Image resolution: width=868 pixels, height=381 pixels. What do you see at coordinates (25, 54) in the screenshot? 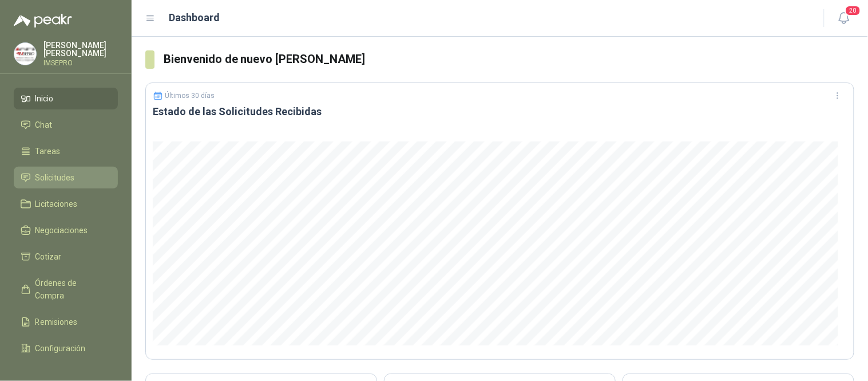
I see `img: Company Logo` at bounding box center [25, 54].